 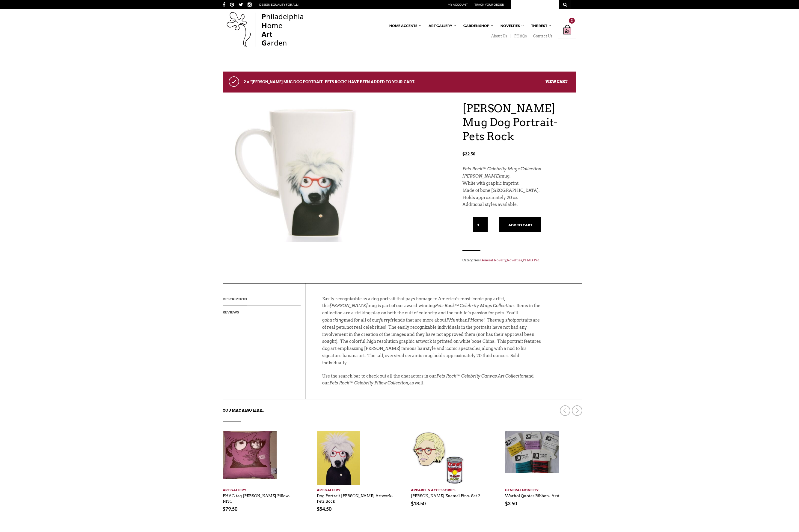 What do you see at coordinates (230, 509) in the screenshot?
I see `bdi: 79.50` at bounding box center [230, 509].